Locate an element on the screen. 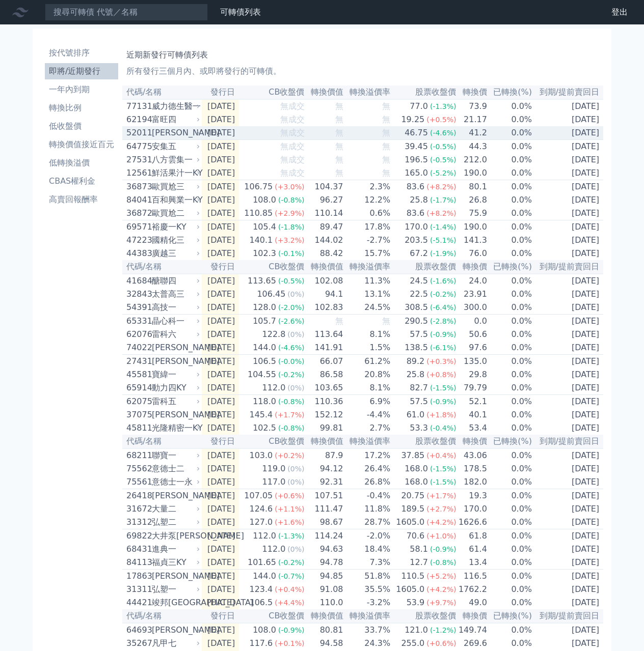 This screenshot has height=651, width=644. span: (+0.3%) is located at coordinates (441, 362).